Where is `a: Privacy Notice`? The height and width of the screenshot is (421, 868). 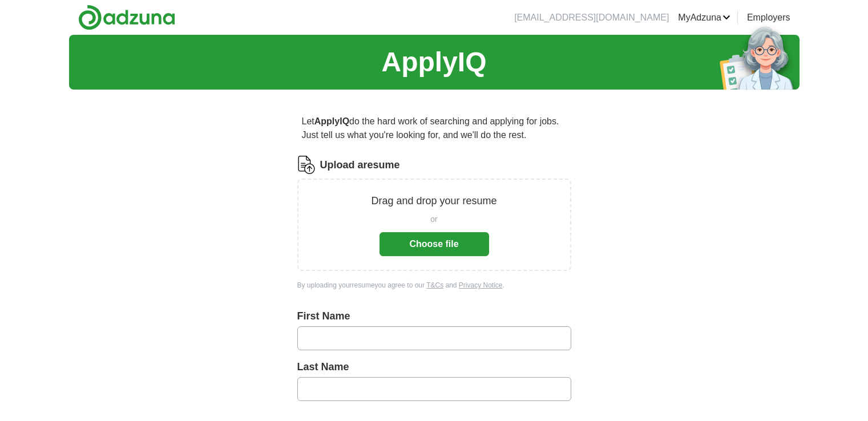
a: Privacy Notice is located at coordinates (481, 285).